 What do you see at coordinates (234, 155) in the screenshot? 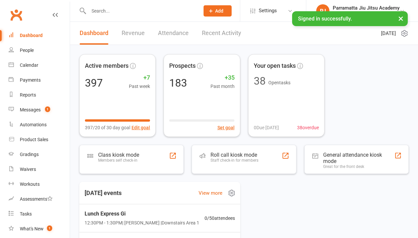
I see `div: Roll call kiosk mode` at bounding box center [234, 155].